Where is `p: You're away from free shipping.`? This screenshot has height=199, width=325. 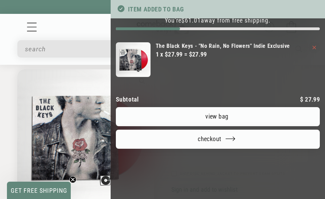
p: You're away from free shipping. is located at coordinates (218, 20).